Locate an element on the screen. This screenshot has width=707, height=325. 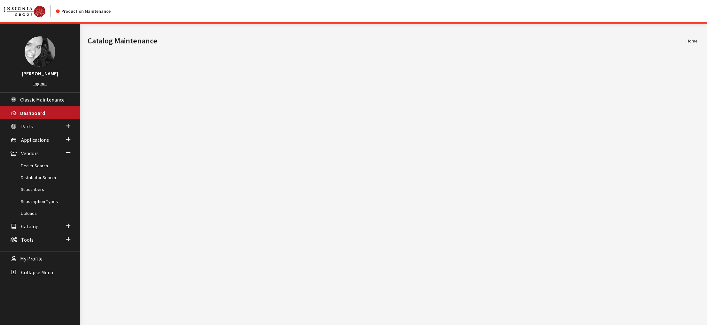
a: Insignia Group logo is located at coordinates (30, 11).